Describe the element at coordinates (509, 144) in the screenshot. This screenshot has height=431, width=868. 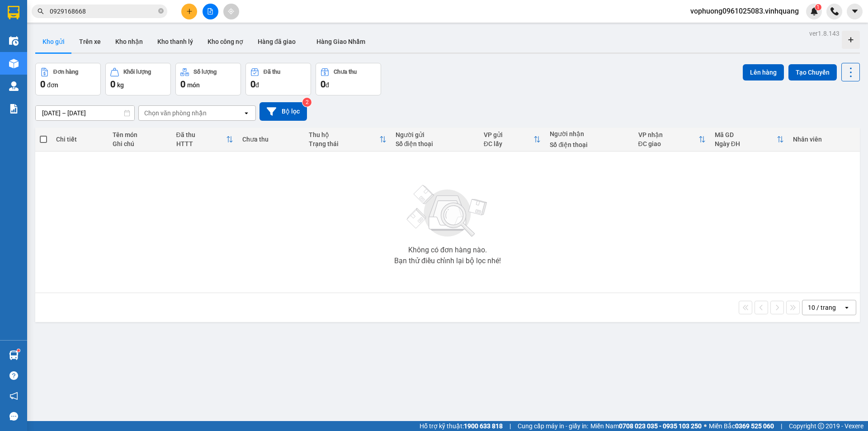
I see `div: ĐC lấy` at that location.